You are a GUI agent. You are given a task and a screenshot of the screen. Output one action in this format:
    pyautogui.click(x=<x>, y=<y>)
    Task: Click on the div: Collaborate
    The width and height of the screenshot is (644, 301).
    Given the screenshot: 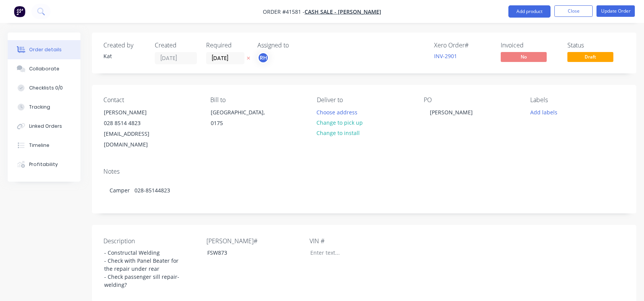 What is the action you would take?
    pyautogui.click(x=44, y=69)
    